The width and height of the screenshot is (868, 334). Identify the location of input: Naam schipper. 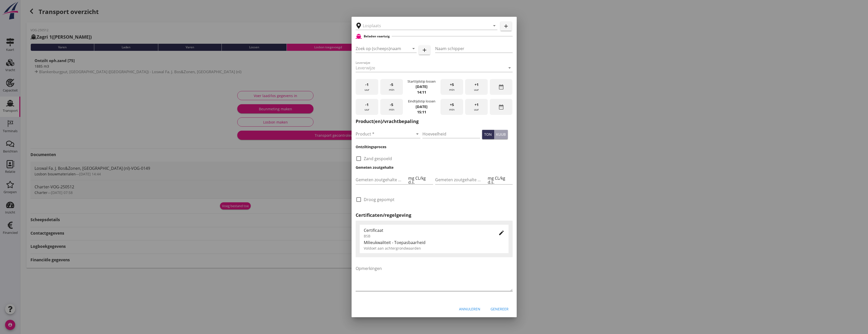
(474, 49).